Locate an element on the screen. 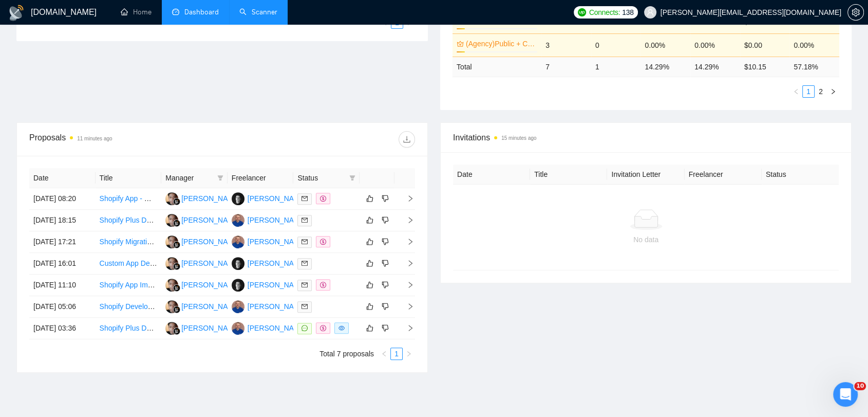 Image resolution: width=868 pixels, height=417 pixels. img: logo is located at coordinates (17, 13).